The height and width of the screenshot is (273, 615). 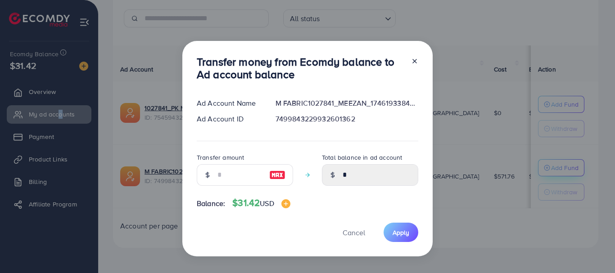 What do you see at coordinates (300, 68) in the screenshot?
I see `h3: Transfer money from Ecomdy balance to Ad account balance` at bounding box center [300, 68].